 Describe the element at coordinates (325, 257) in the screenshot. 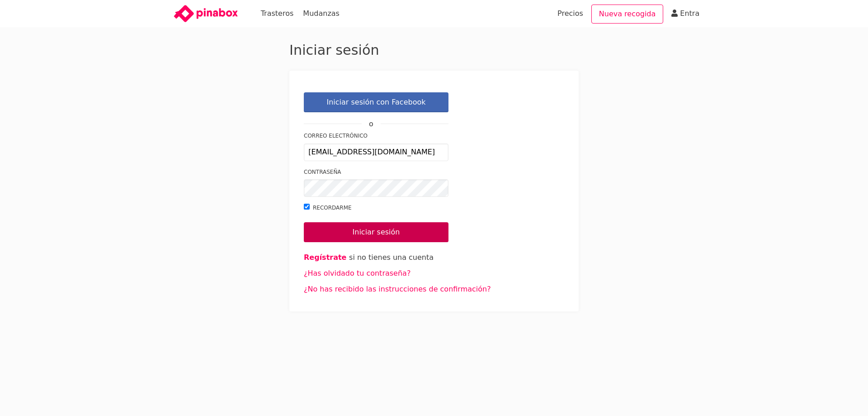

I see `a: Regístrate` at that location.